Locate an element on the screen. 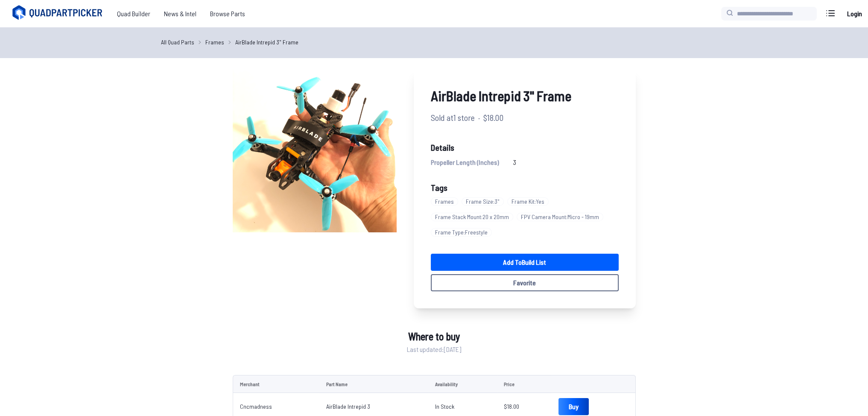 The width and height of the screenshot is (868, 416). a: Buy is located at coordinates (573, 407).